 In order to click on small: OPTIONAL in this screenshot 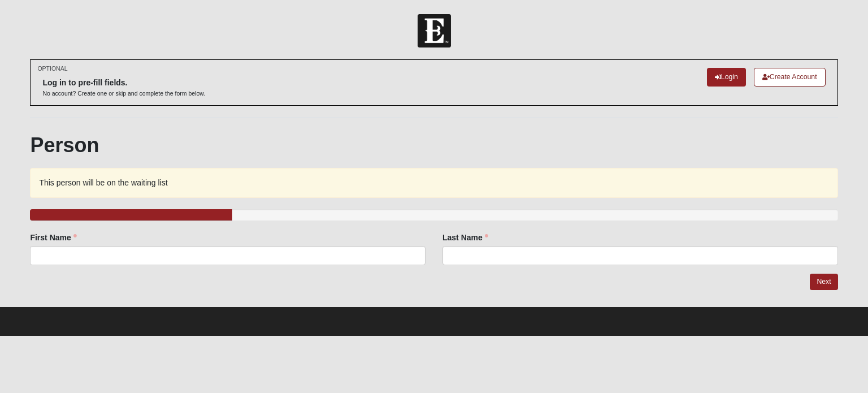, I will do `click(52, 68)`.